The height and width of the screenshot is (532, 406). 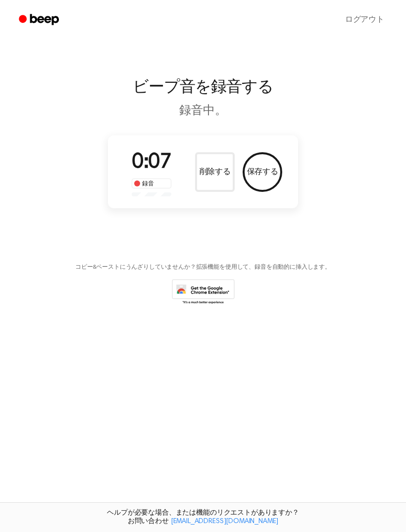 What do you see at coordinates (364, 20) in the screenshot?
I see `a: ログアウト` at bounding box center [364, 20].